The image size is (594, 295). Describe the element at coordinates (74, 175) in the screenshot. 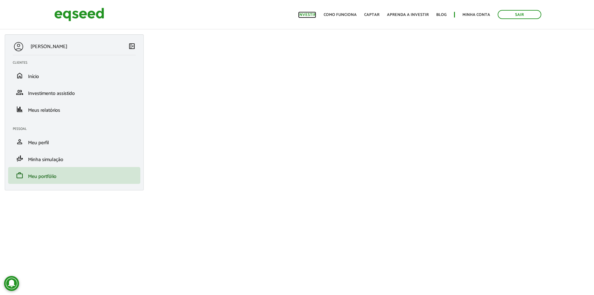

I see `li: Meu portfólio` at that location.